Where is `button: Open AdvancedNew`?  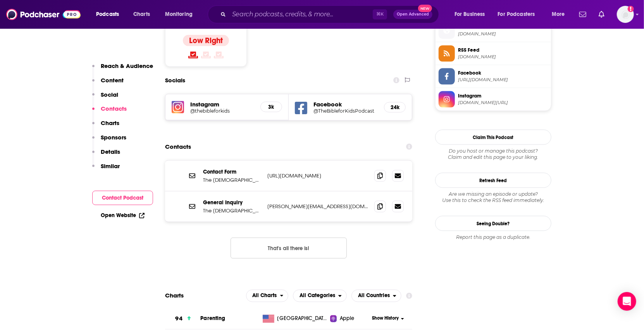
button: Open AdvancedNew is located at coordinates (413, 14).